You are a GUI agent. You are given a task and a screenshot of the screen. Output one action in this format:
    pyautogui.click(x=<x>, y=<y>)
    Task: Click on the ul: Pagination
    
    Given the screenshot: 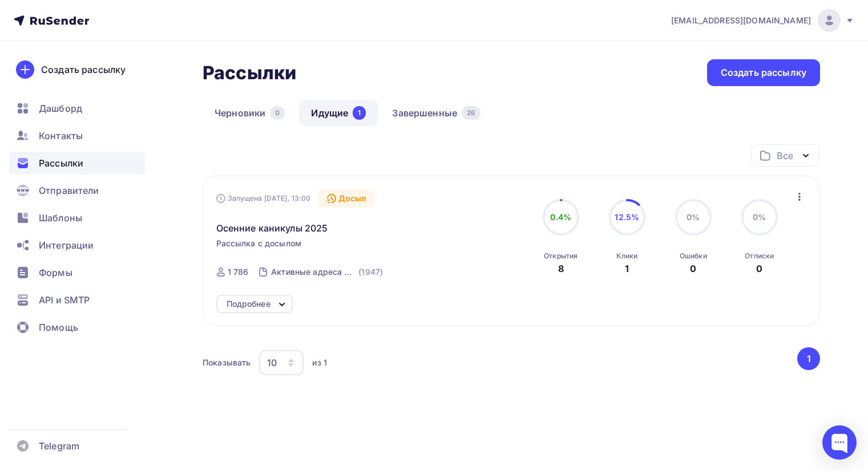 What is the action you would take?
    pyautogui.click(x=808, y=358)
    